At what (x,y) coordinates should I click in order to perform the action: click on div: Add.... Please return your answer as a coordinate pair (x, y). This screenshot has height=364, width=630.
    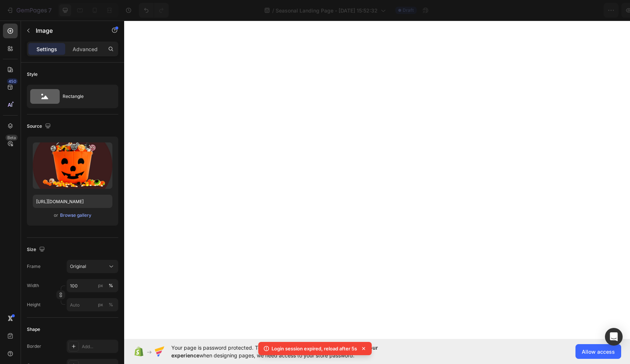
    Looking at the image, I should click on (99, 347).